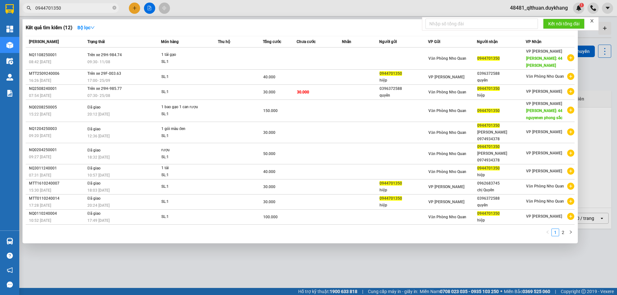 This screenshot has height=295, width=617. Describe the element at coordinates (346, 42) in the screenshot. I see `span: Nhãn` at that location.